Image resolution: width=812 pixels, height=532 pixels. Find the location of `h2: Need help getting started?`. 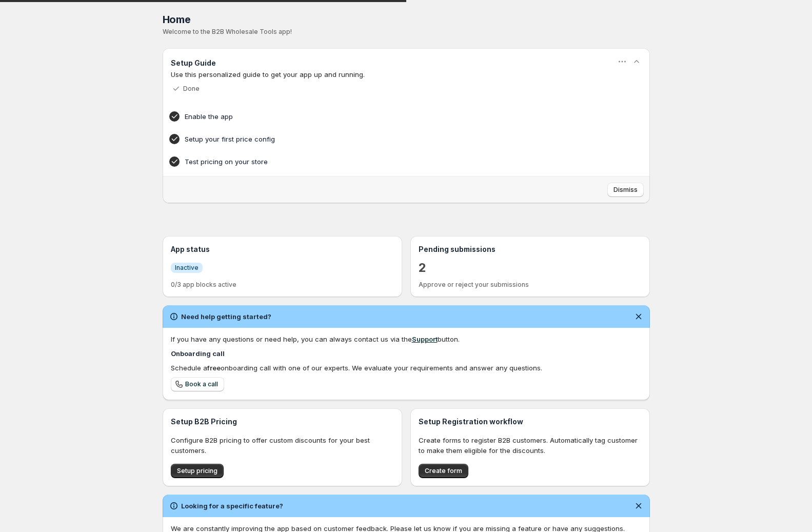

h2: Need help getting started? is located at coordinates (226, 316).